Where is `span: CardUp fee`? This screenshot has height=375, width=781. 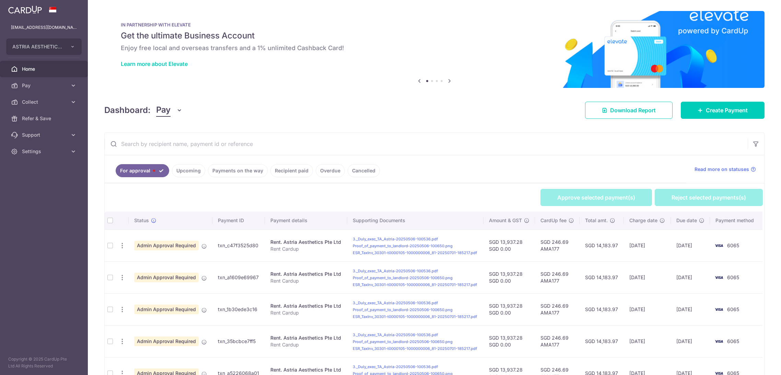
span: CardUp fee is located at coordinates (553, 220).